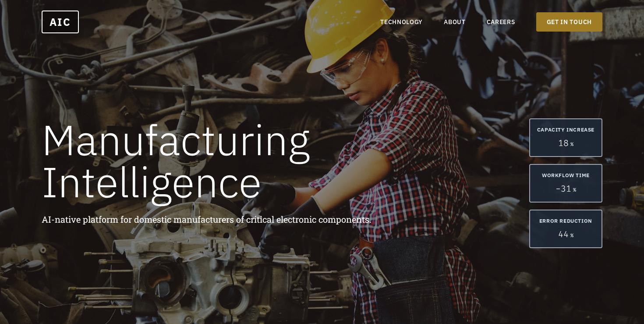  I want to click on a: TECHNOLOGY, so click(401, 22).